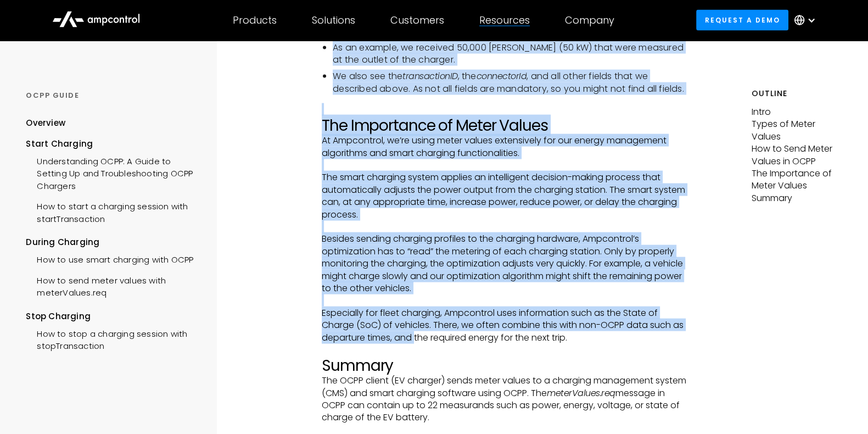 Image resolution: width=868 pixels, height=434 pixels. I want to click on div: During Charging, so click(113, 242).